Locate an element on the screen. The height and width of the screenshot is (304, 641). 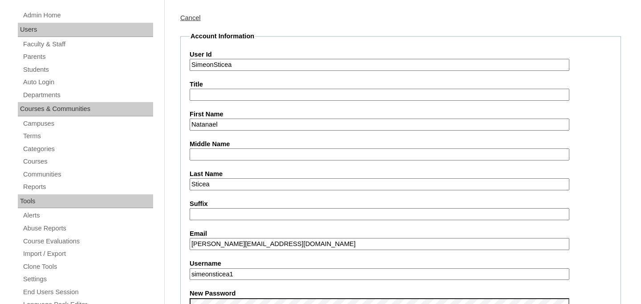
a: Import / Export is located at coordinates (88, 253).